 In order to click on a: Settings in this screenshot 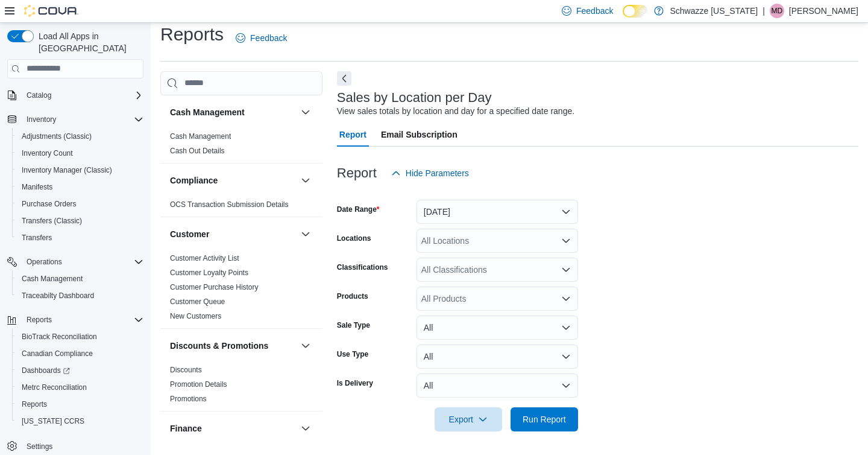, I will do `click(39, 446)`.